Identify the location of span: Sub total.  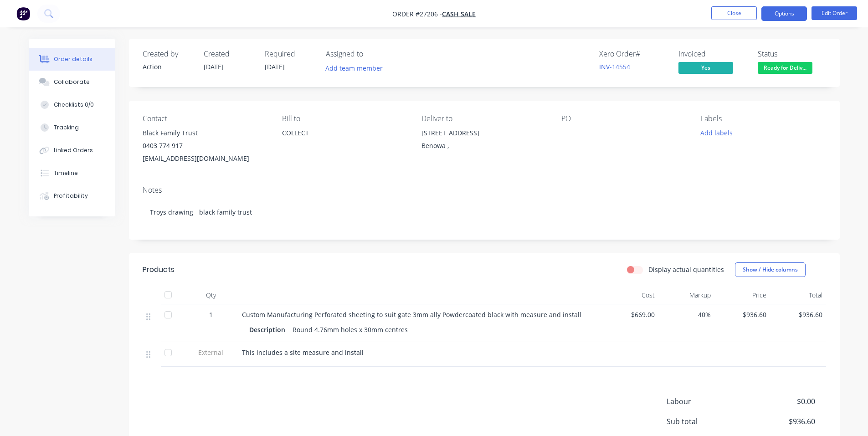
(707, 422).